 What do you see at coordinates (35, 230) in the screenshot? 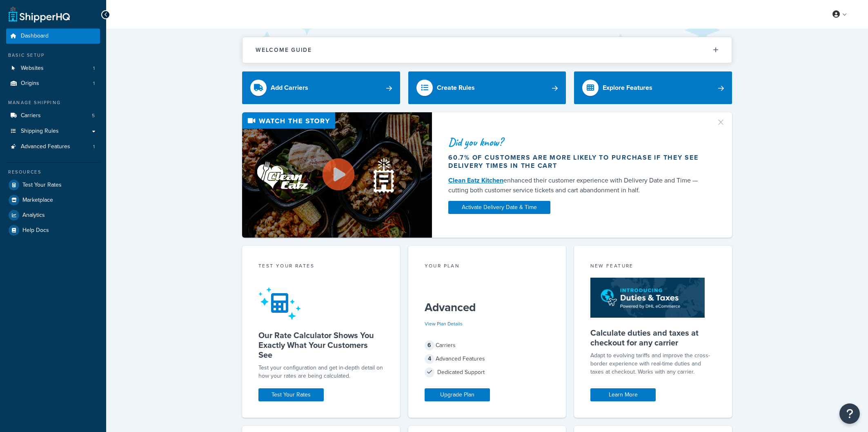
I see `span: Help Docs` at bounding box center [35, 230].